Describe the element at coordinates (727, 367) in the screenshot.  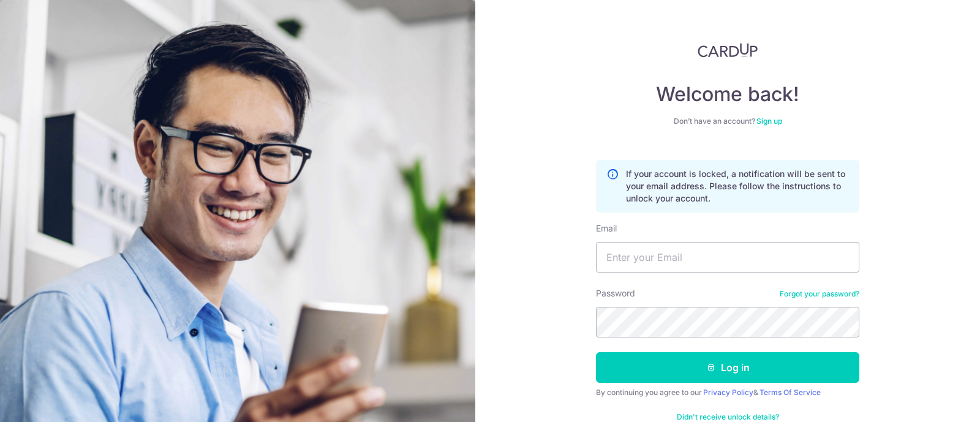
I see `button: Log in` at that location.